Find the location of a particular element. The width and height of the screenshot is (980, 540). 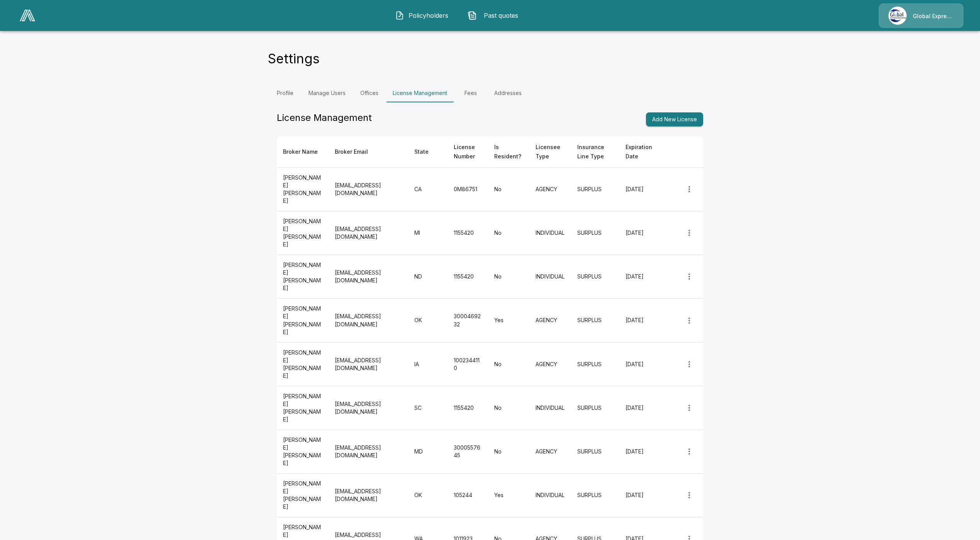

th: Insurance Line Type is located at coordinates (595, 152).